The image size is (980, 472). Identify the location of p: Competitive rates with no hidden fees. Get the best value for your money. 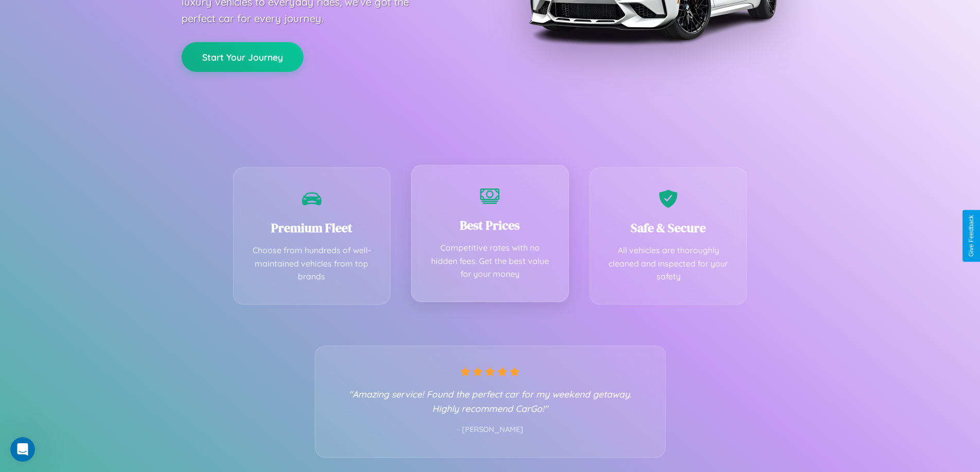
(490, 261).